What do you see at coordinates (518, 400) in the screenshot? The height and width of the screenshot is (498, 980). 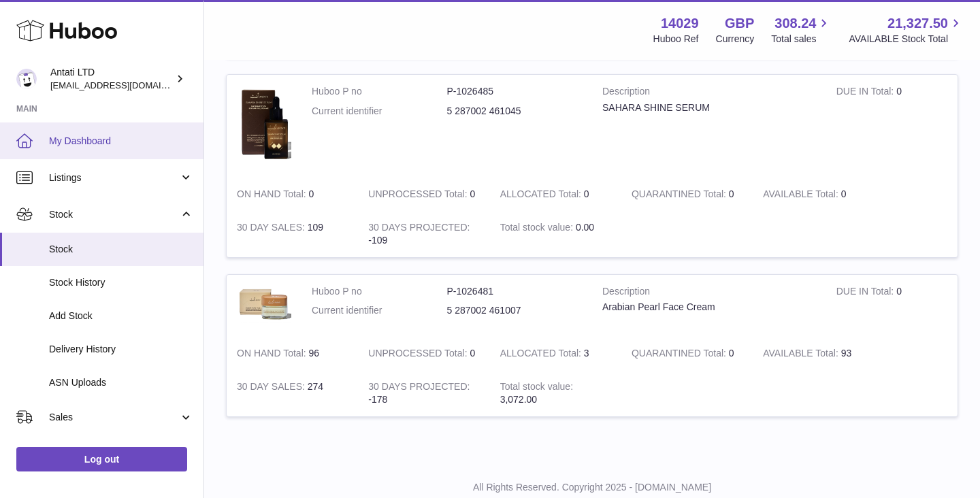 I see `span: 3,072.00` at bounding box center [518, 400].